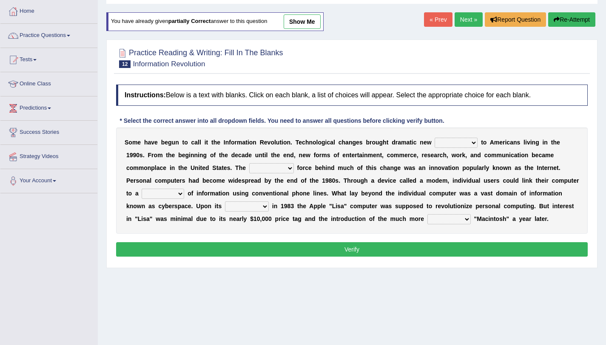 The height and width of the screenshot is (345, 606). I want to click on b: T, so click(237, 168).